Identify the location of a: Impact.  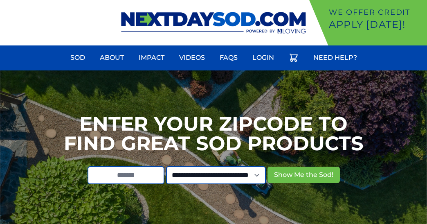
(151, 58).